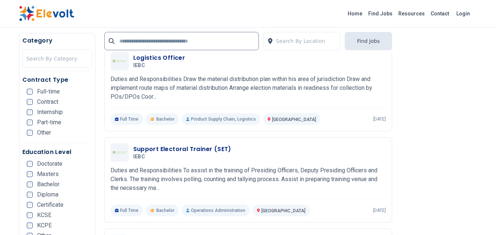 The height and width of the screenshot is (235, 496). What do you see at coordinates (48, 195) in the screenshot?
I see `span: Diploma` at bounding box center [48, 195].